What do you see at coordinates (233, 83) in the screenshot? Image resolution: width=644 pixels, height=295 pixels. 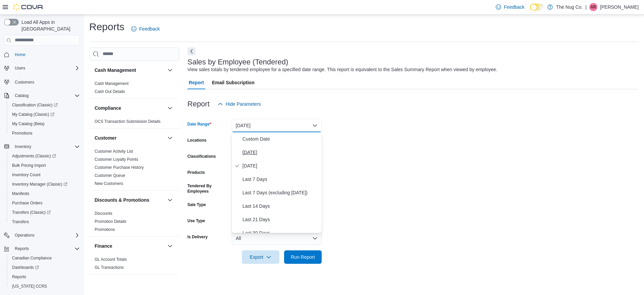 I see `span: Email Subscription` at bounding box center [233, 83].